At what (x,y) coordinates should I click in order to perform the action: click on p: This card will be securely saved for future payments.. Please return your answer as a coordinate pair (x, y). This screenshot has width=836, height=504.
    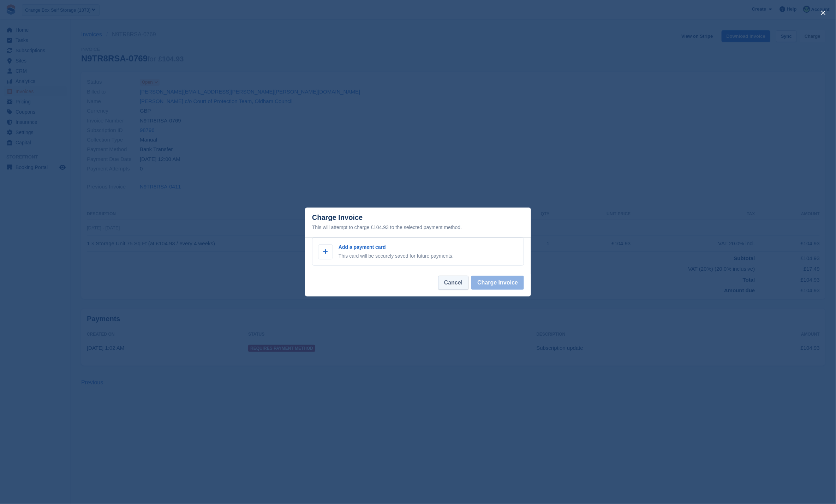
    Looking at the image, I should click on (396, 256).